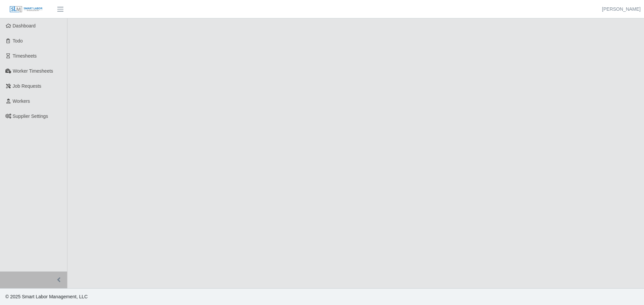 The width and height of the screenshot is (644, 305). I want to click on span: Worker Timesheets, so click(33, 71).